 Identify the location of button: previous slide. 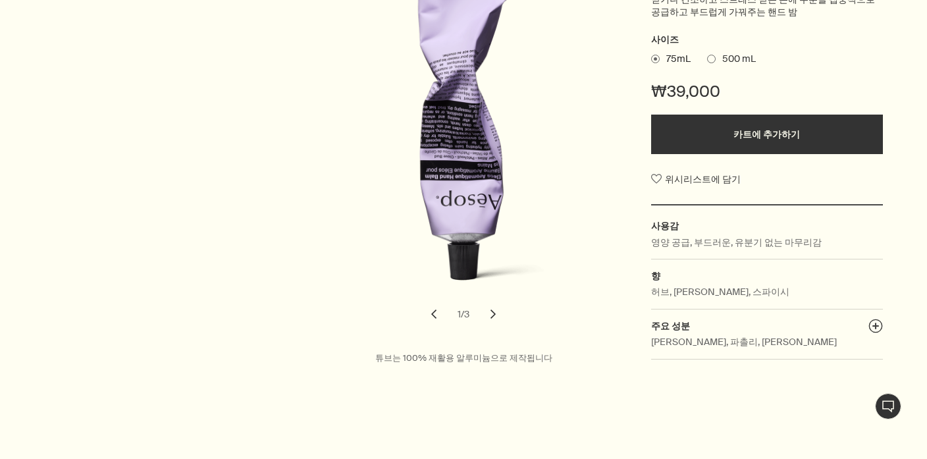
(434, 314).